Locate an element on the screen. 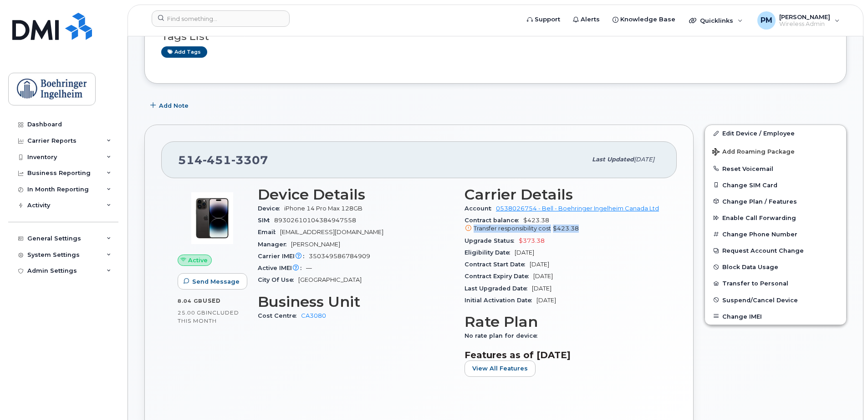 This screenshot has height=420, width=868. span: included this month is located at coordinates (208, 316).